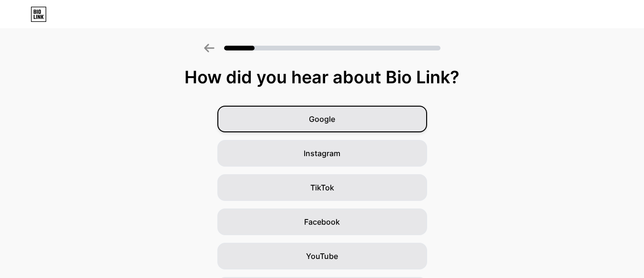  What do you see at coordinates (322, 119) in the screenshot?
I see `span: Google` at bounding box center [322, 119].